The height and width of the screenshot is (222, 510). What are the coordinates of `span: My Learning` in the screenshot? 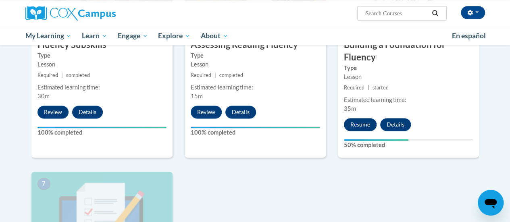 It's located at (48, 36).